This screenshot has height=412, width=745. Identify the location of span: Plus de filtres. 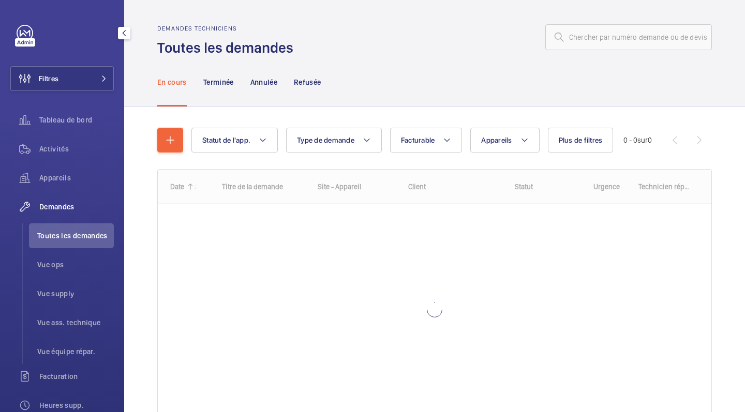
(580, 140).